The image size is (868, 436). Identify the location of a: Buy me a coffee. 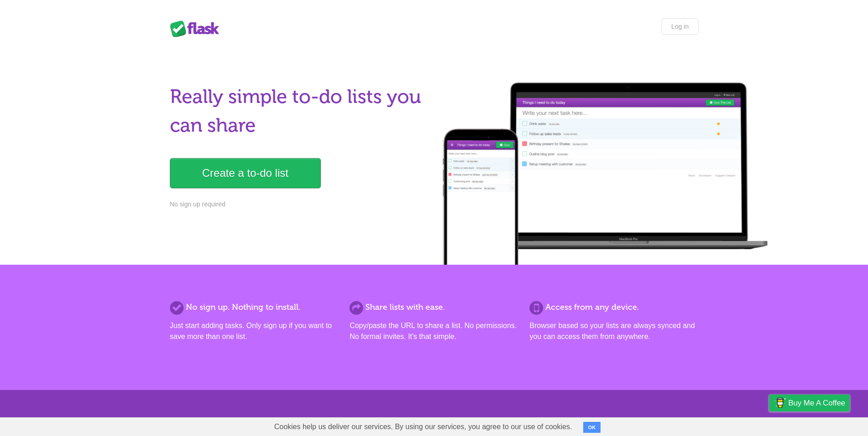
(809, 403).